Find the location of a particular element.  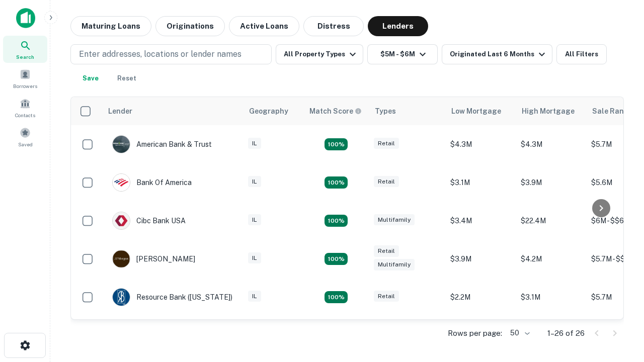

p: Rows per page: is located at coordinates (475, 334).